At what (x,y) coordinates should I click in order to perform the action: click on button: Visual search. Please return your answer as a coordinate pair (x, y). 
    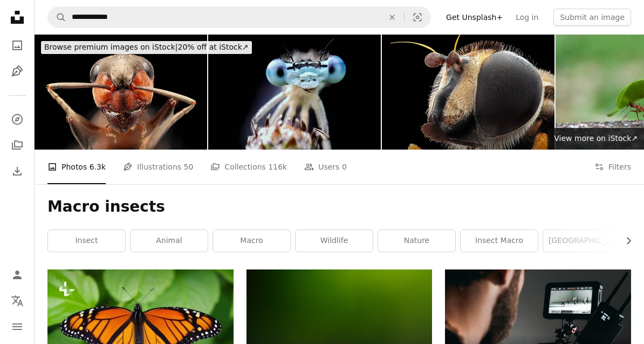
    Looking at the image, I should click on (418, 18).